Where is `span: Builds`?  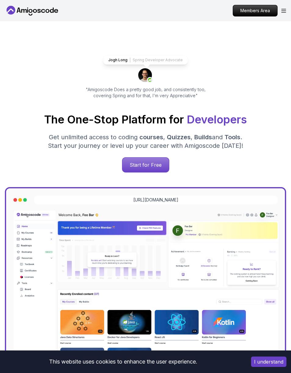 span: Builds is located at coordinates (203, 137).